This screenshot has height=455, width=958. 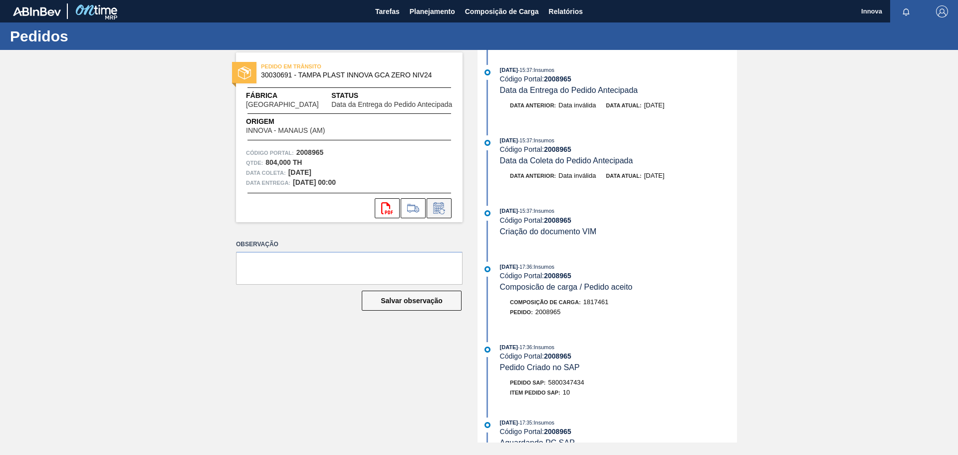 What do you see at coordinates (906, 11) in the screenshot?
I see `button: Notificações` at bounding box center [906, 11].